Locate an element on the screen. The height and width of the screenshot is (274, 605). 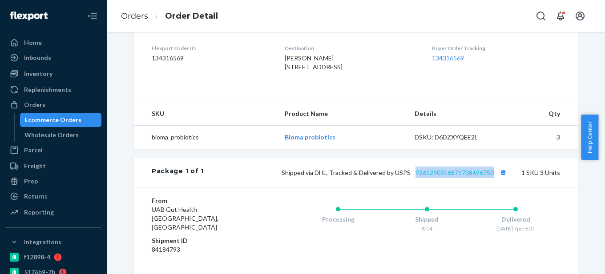
span: Shipped via DHL, Tracked & Delivered by USPS is located at coordinates (395, 173).